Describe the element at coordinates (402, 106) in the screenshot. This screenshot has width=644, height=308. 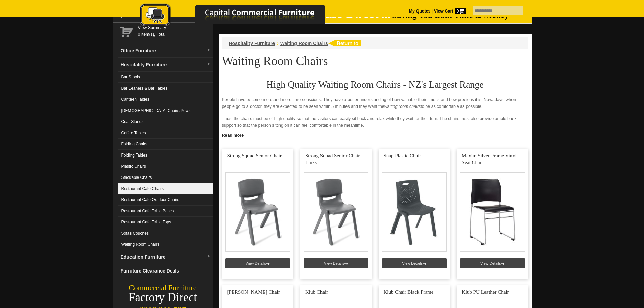
I see `em: waiting room chairs` at that location.